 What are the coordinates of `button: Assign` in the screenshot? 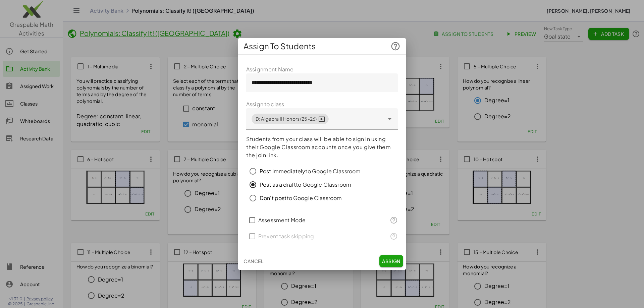 It's located at (391, 261).